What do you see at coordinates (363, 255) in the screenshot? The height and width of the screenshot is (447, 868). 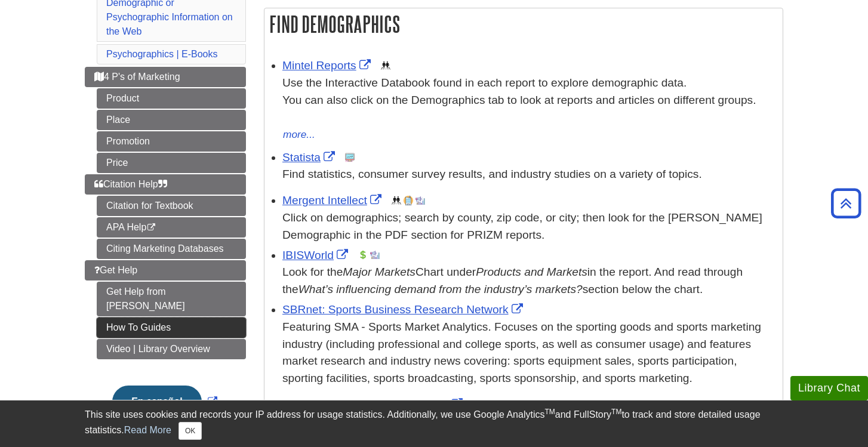 I see `img: Financial Report` at bounding box center [363, 255].